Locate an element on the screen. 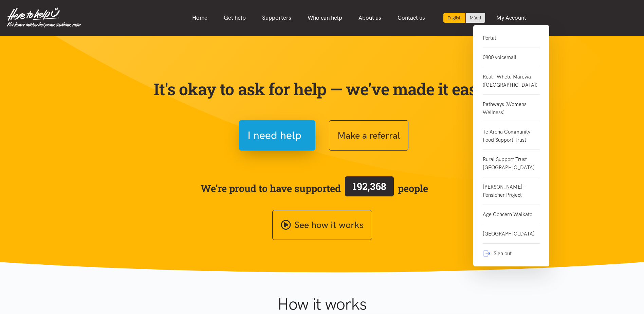 The height and width of the screenshot is (314, 644). a: 192,368 is located at coordinates (369, 189).